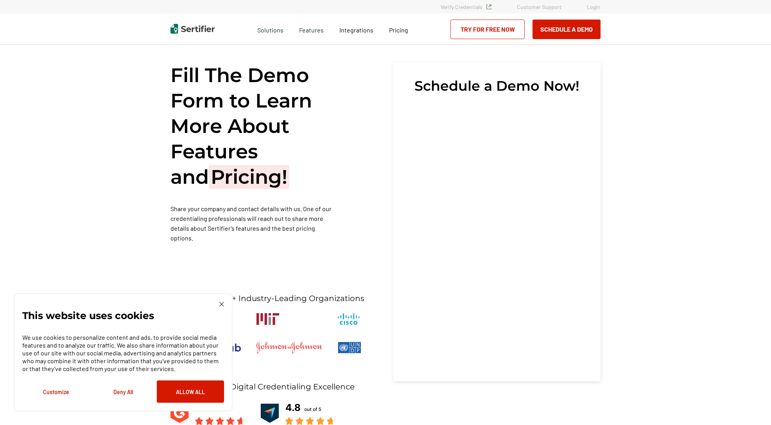 This screenshot has width=771, height=425. What do you see at coordinates (497, 86) in the screenshot?
I see `span: Schedule a Demo Now!` at bounding box center [497, 86].